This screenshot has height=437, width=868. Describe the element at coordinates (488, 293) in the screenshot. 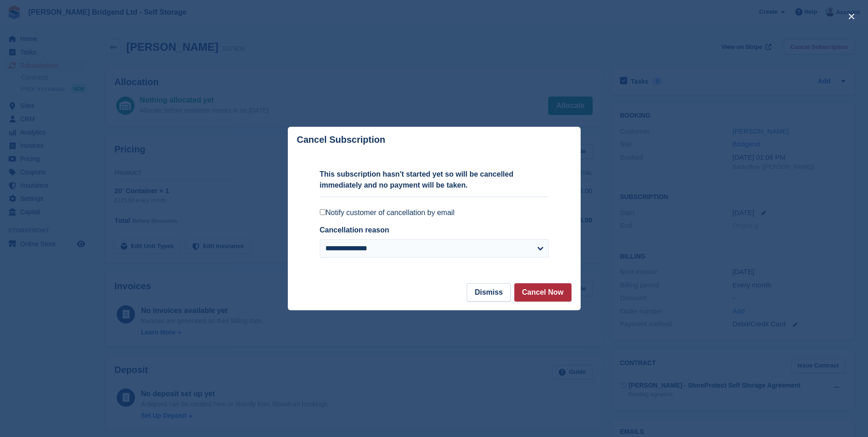

I see `button: Dismiss` at that location.